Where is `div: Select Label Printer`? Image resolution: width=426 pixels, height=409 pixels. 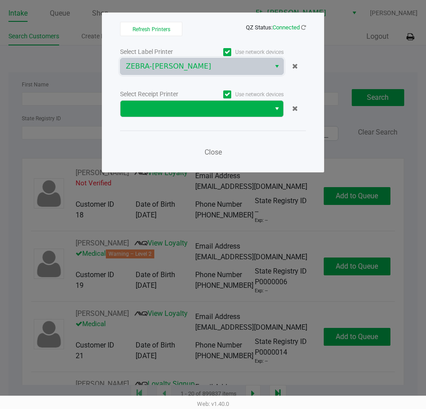 div: Select Label Printer is located at coordinates (161, 52).